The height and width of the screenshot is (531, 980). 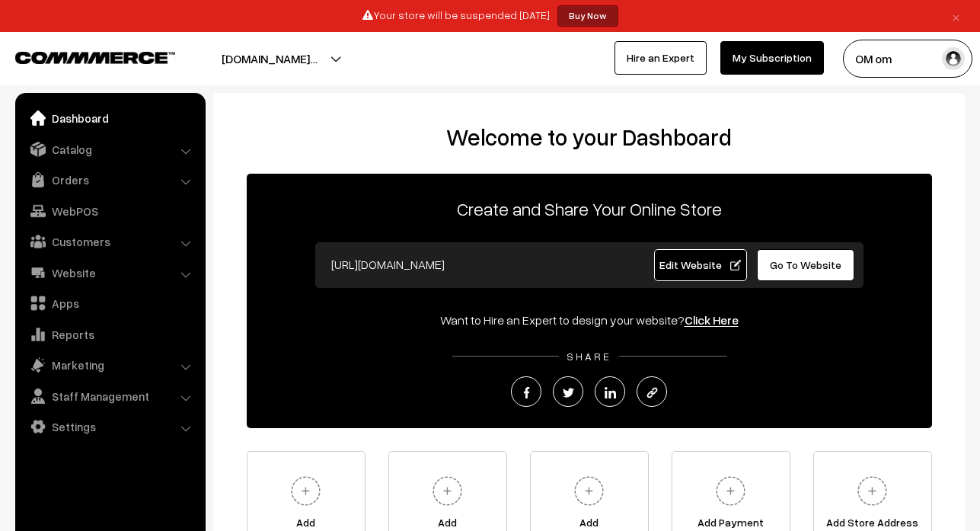 What do you see at coordinates (110, 180) in the screenshot?
I see `a: Orders` at bounding box center [110, 180].